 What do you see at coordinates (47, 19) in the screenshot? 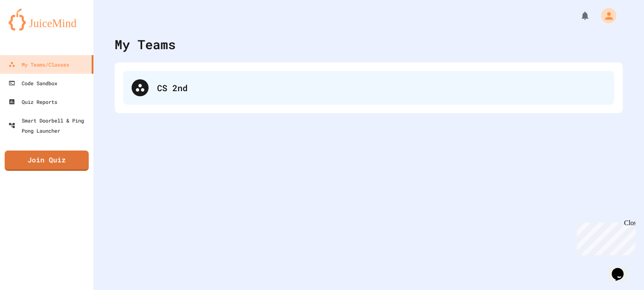
I see `img: logo-orange.svg` at bounding box center [47, 19].